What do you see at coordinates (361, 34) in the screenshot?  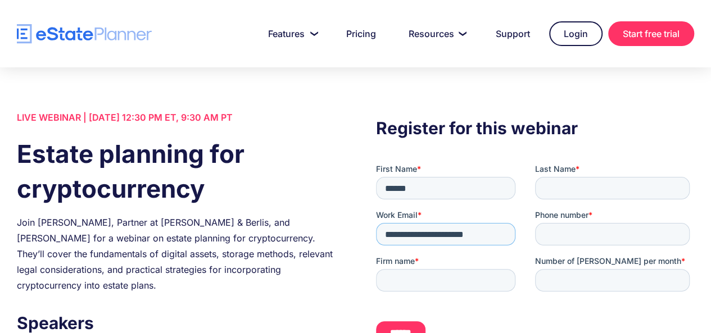 I see `a: Pricing` at bounding box center [361, 34].